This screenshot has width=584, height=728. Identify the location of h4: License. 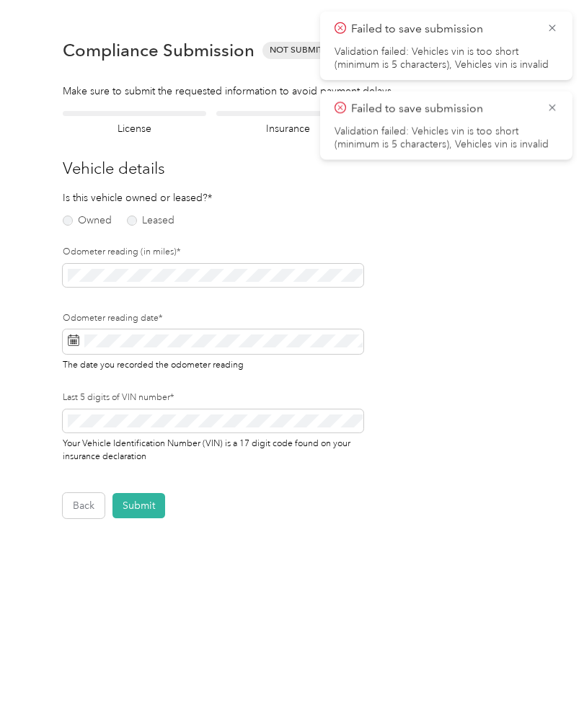
(134, 128).